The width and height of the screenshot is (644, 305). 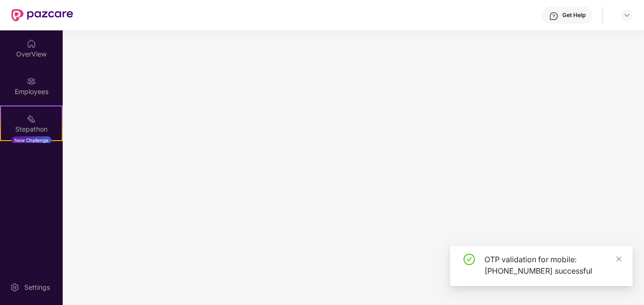 I want to click on img: svg+xml;base64,PHN2ZyBpZD0iRW1wbG95ZWVzIiB4bWxucz0iaHR0cDovL3d3dy53My5vcmcvMjAwMC9zdmciIHdpZHRoPS..., so click(x=31, y=81).